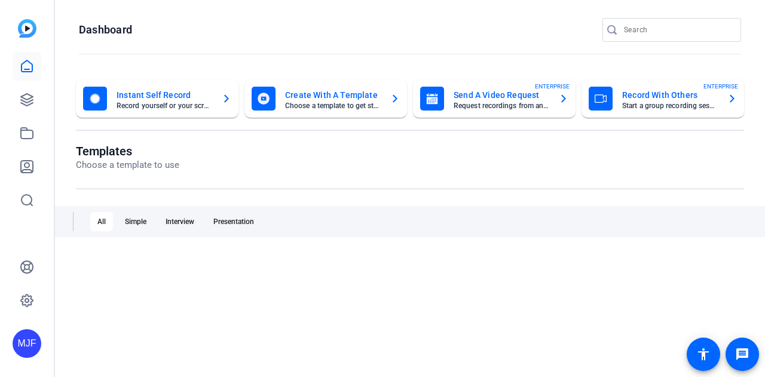  I want to click on mat-card-title: Record With Others, so click(670, 95).